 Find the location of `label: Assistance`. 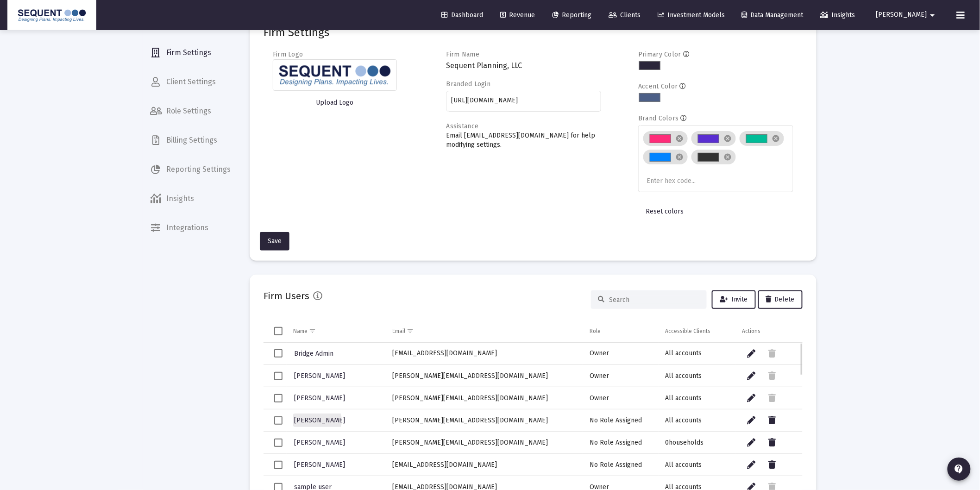

label: Assistance is located at coordinates (463, 126).